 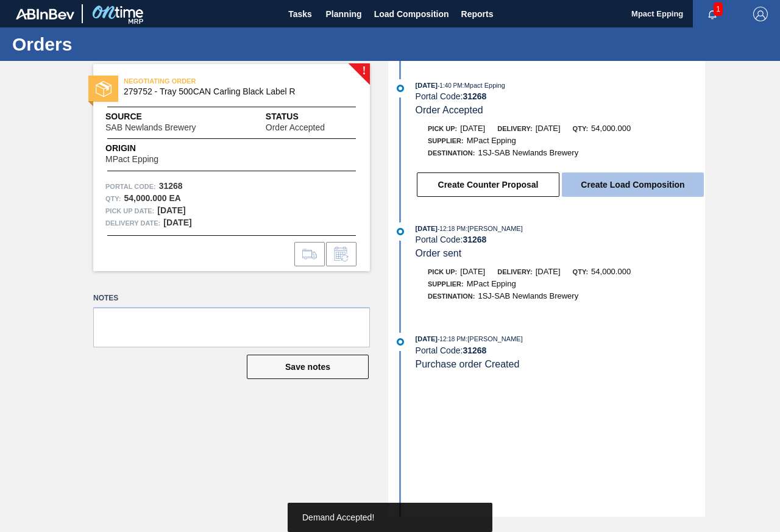 I want to click on span: Tasks, so click(x=301, y=14).